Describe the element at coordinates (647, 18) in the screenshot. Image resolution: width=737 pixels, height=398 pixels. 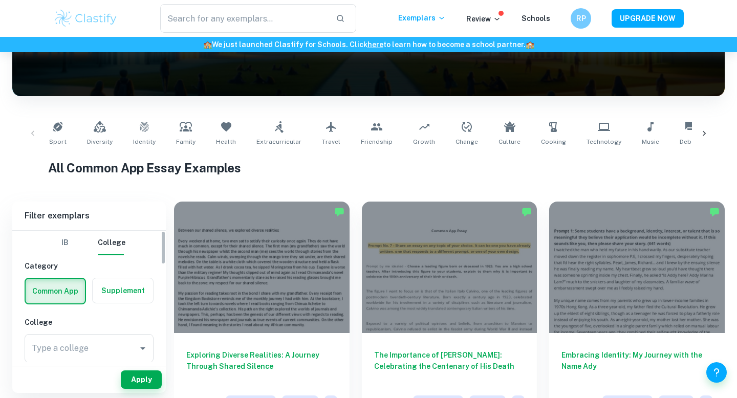
I see `button: UPGRADE NOW` at that location.